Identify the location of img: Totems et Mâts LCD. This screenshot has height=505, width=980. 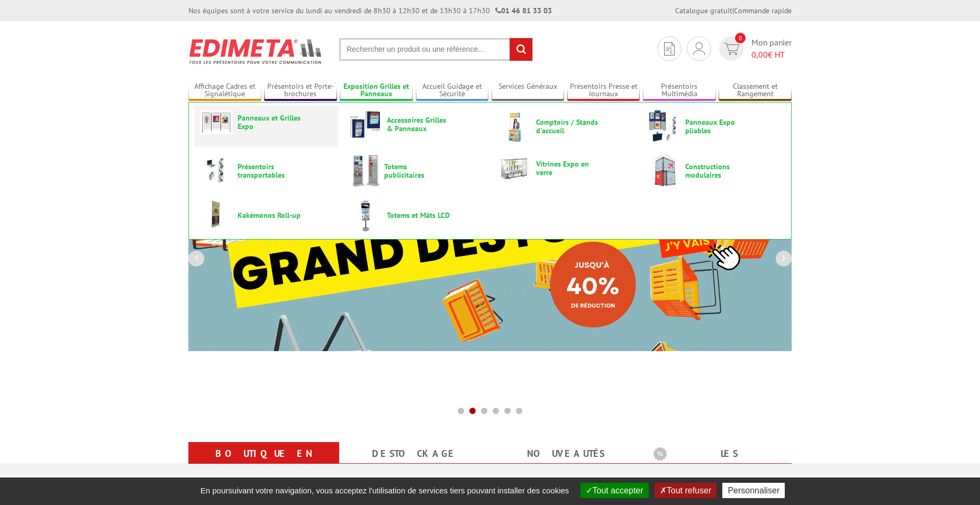
(365, 215).